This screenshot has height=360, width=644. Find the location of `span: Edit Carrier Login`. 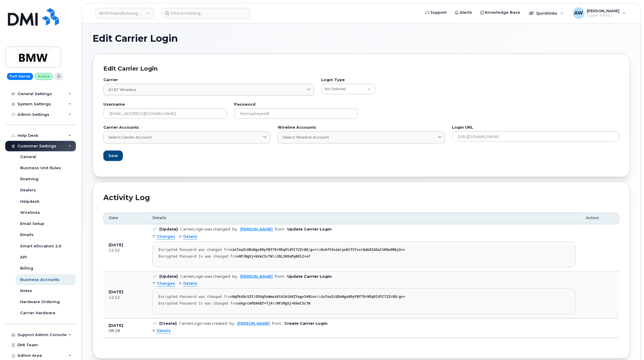

span: Edit Carrier Login is located at coordinates (135, 38).